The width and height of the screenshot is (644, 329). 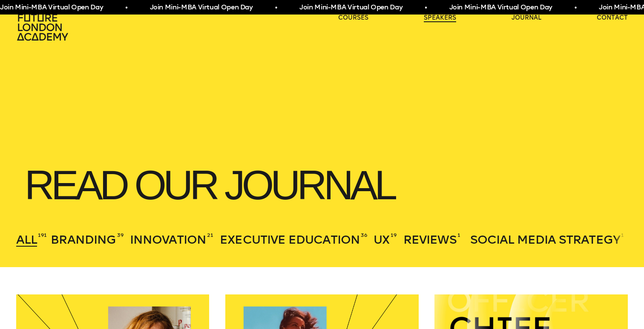 What do you see at coordinates (612, 18) in the screenshot?
I see `a: contact` at bounding box center [612, 18].